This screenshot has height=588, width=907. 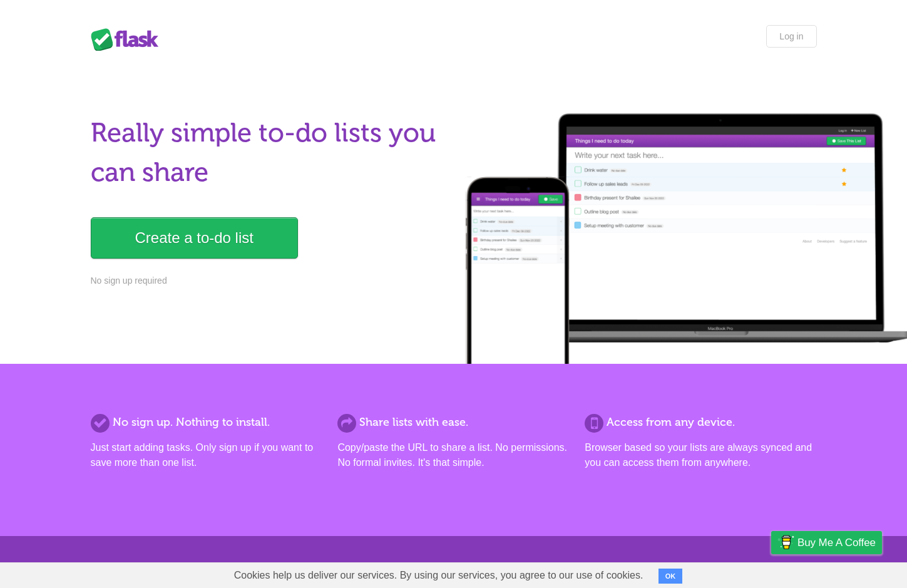 I want to click on h1: Really simple to-do lists you can share, so click(x=268, y=153).